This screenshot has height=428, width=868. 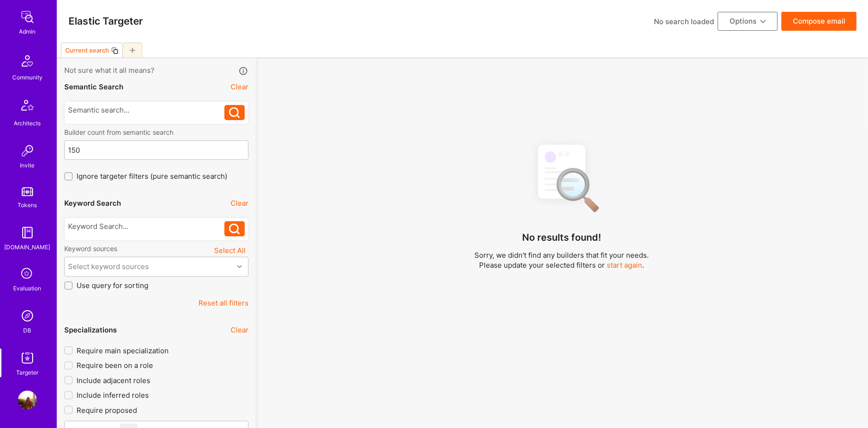 I want to click on button: Select All, so click(x=230, y=250).